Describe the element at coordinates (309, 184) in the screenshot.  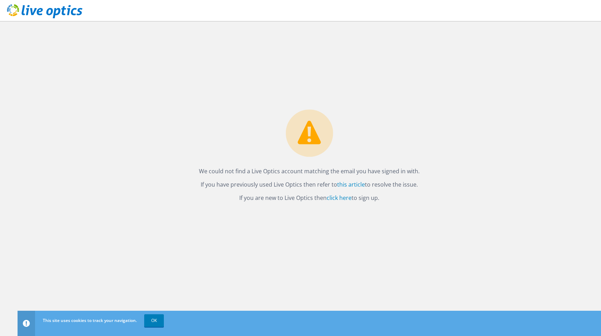
I see `p: If you have previously used Live Optics then refer to to resolve the issue.` at that location.